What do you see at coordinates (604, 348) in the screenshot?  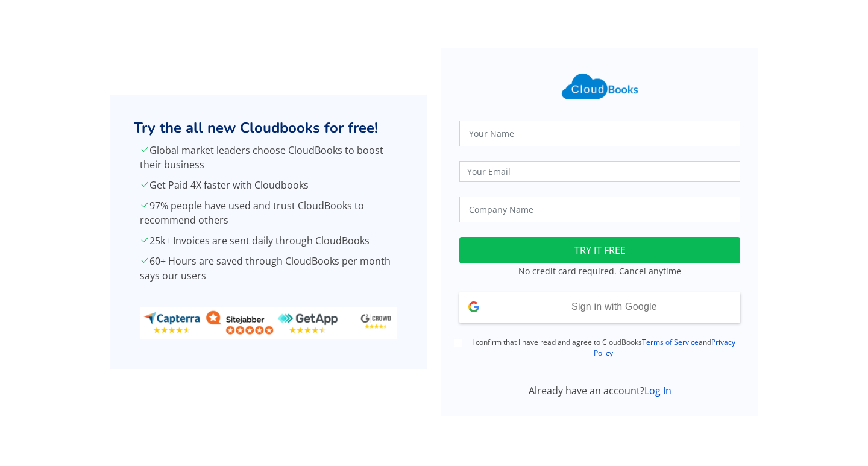 I see `label: I confirm that I have read and agree to CloudBooks and` at bounding box center [604, 348].